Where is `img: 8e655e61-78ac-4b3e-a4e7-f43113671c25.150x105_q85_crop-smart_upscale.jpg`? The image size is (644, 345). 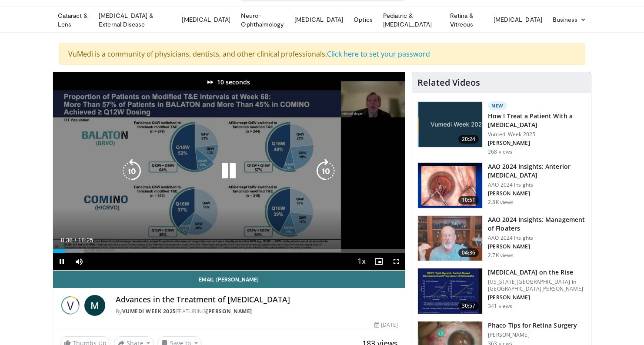
img: 8e655e61-78ac-4b3e-a4e7-f43113671c25.150x105_q85_crop-smart_upscale.jpg is located at coordinates (450, 238).